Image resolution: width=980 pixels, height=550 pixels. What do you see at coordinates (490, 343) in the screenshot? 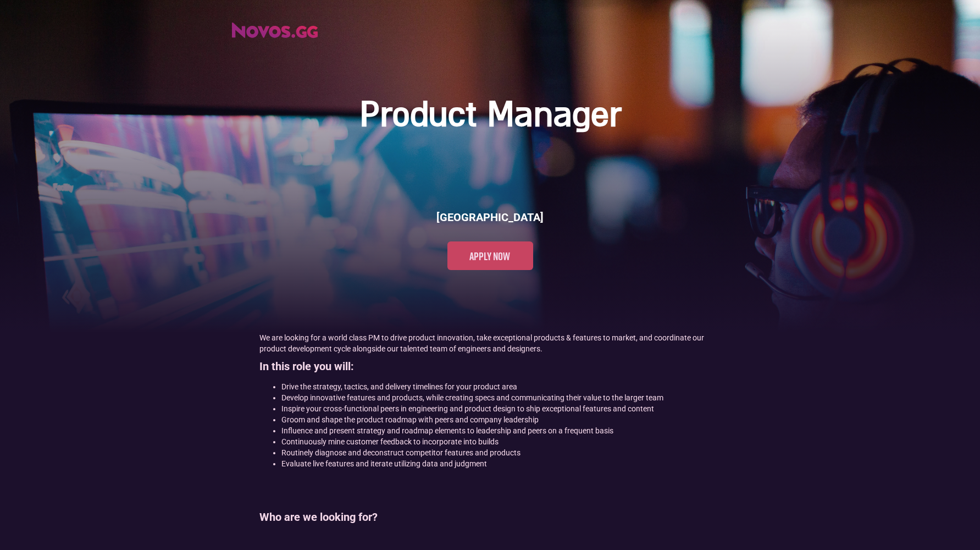
I see `p: We are looking for a world class PM to drive product innovation, take exceptional products & feat...` at bounding box center [490, 343].